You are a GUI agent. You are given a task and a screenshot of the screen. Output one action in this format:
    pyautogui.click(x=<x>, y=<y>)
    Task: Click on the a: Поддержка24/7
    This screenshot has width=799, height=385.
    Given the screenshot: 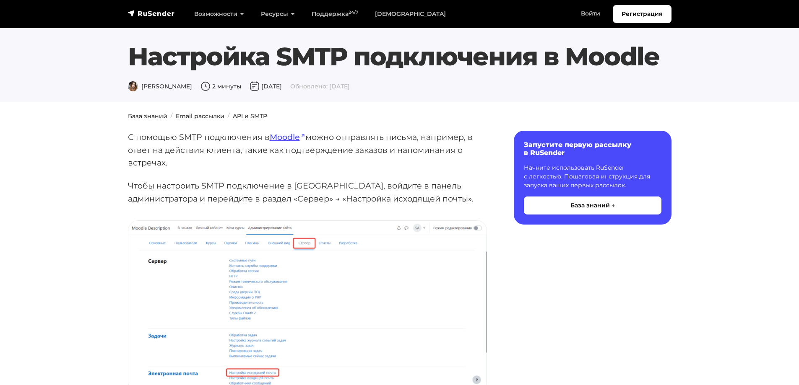 What is the action you would take?
    pyautogui.click(x=335, y=14)
    